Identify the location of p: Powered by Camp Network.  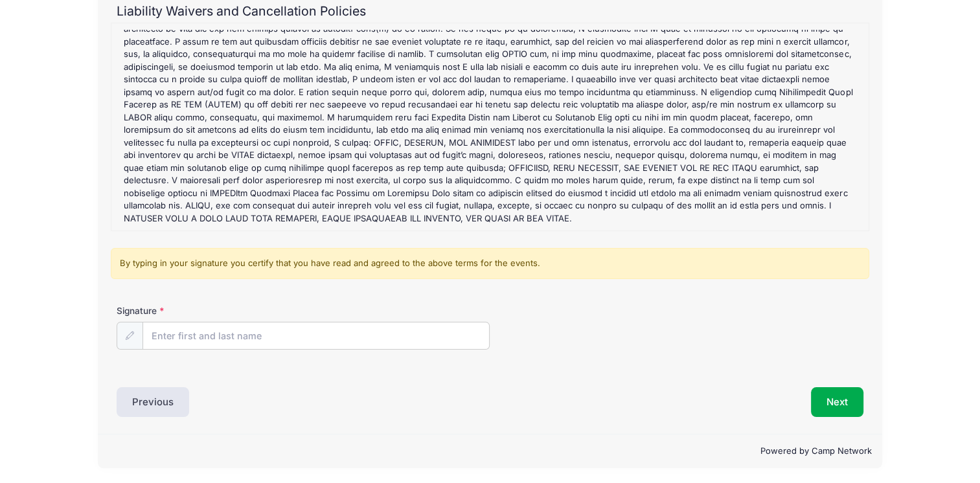
(490, 451).